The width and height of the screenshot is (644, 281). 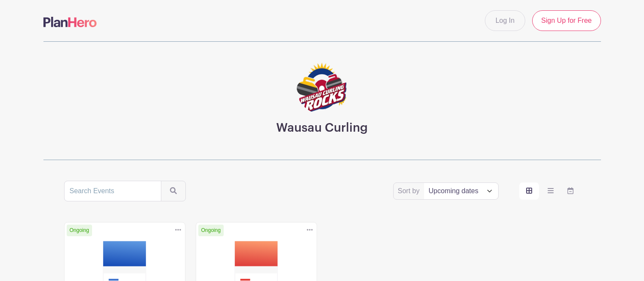 What do you see at coordinates (549, 191) in the screenshot?
I see `div: order and view` at bounding box center [549, 191].